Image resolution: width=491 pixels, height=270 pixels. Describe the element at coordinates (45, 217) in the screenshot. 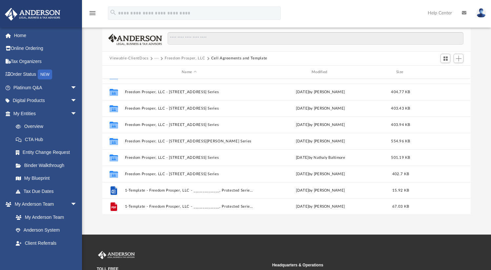

I see `a: My Anderson Team` at that location.